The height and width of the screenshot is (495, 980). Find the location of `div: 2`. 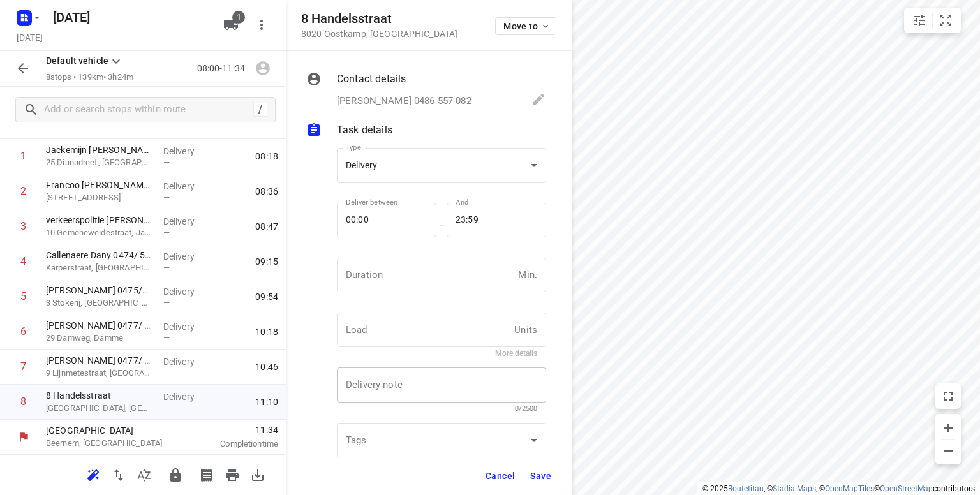

div: 2 is located at coordinates (23, 191).